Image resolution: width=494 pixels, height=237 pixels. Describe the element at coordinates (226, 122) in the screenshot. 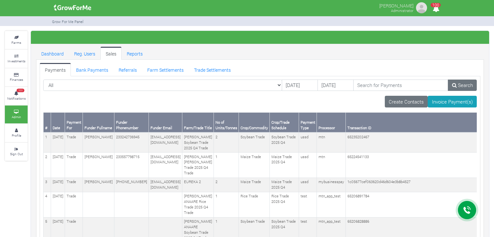

I see `th: No of Units/Tonnes` at that location.